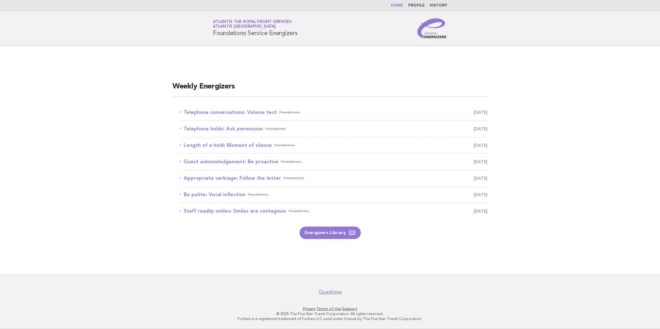  I want to click on a: History, so click(438, 6).